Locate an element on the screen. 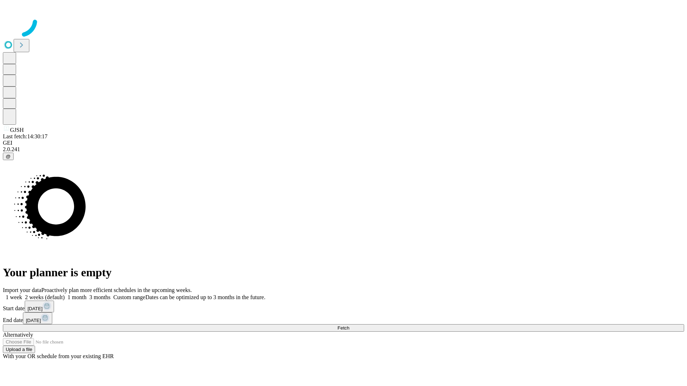 The image size is (687, 386). span: Alternatively is located at coordinates (18, 335).